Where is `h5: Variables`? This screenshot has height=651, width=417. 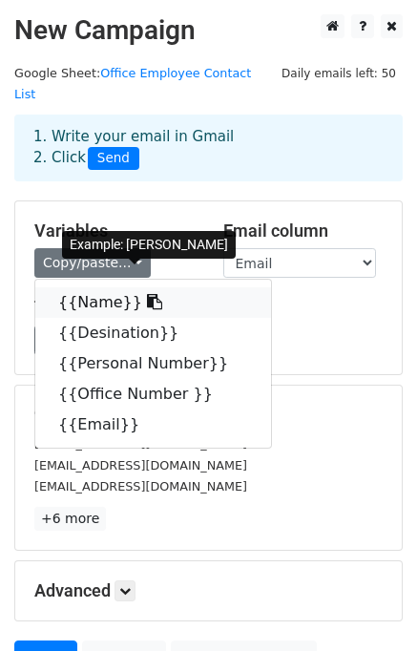
h5: Variables is located at coordinates (114, 231).